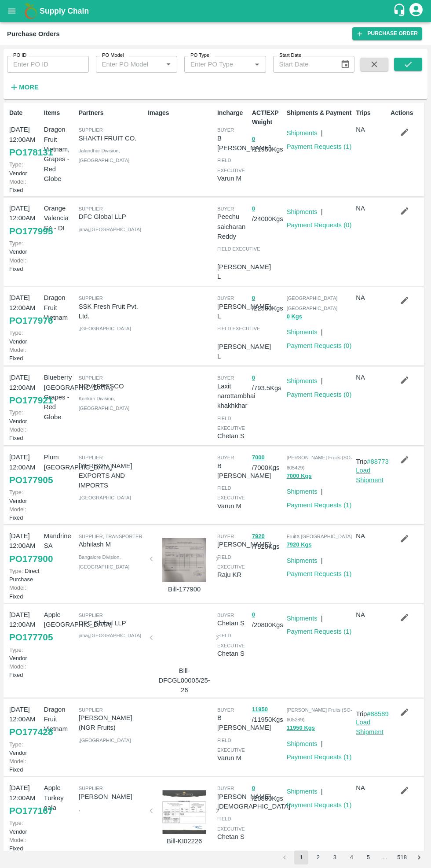 This screenshot has height=868, width=431. Describe the element at coordinates (236, 396) in the screenshot. I see `p: Laxit narottambhai khakhkhar` at that location.